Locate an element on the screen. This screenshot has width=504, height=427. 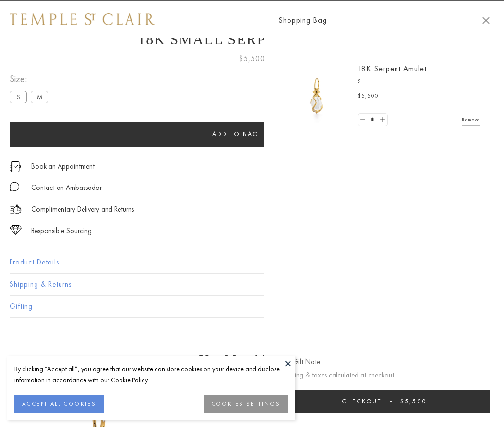
button: Add Gift Note is located at coordinates (300, 362).